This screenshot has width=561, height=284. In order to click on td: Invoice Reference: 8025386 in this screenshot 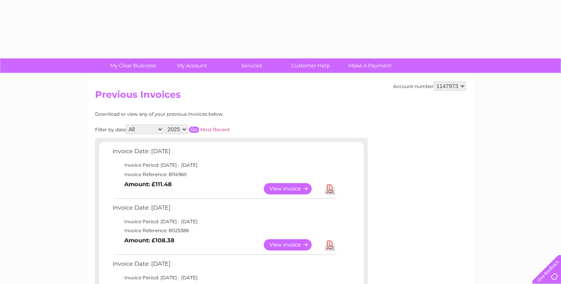, I will do `click(224, 230)`.